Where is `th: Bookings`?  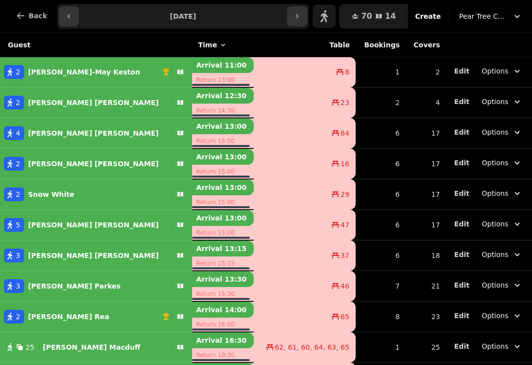
th: Bookings is located at coordinates (380, 45).